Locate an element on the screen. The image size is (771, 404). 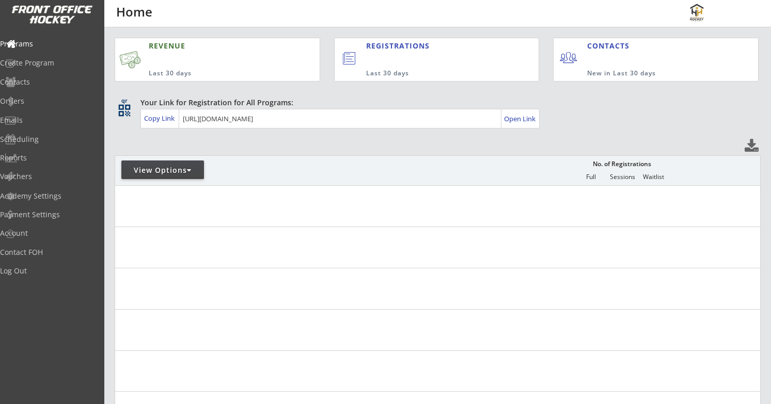
div: Your Link for Registration for All Programs: is located at coordinates (434, 103).